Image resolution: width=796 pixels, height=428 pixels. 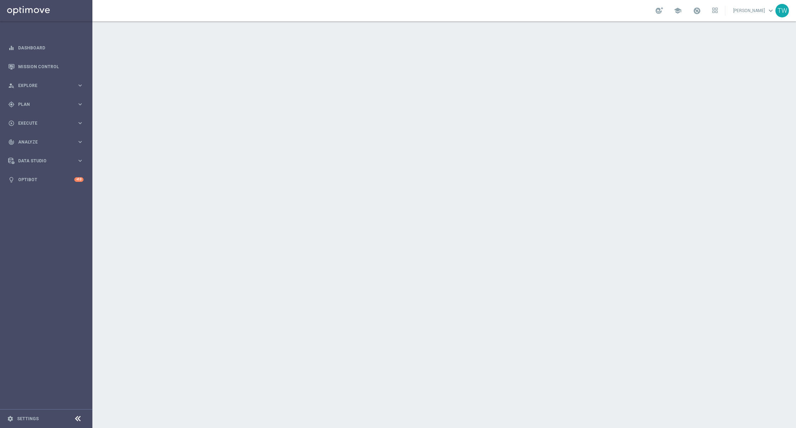 What do you see at coordinates (46, 161) in the screenshot?
I see `div: Data Studio keyboard_arrow_right` at bounding box center [46, 161].